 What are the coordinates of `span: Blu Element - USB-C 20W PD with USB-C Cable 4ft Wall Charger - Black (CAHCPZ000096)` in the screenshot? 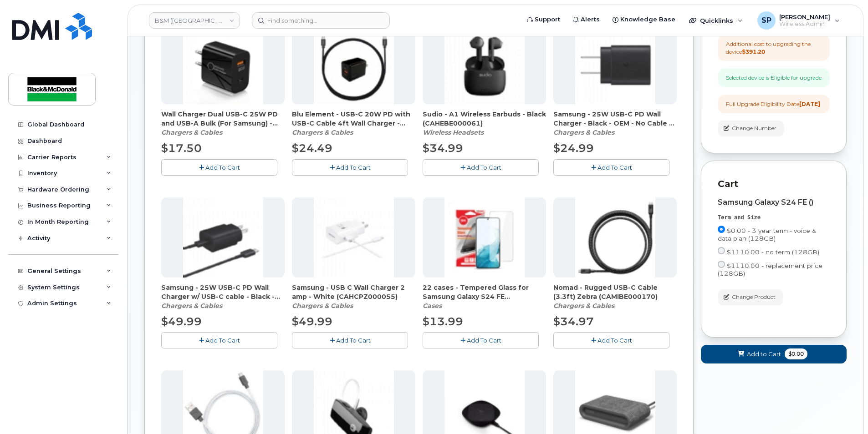 It's located at (354, 118).